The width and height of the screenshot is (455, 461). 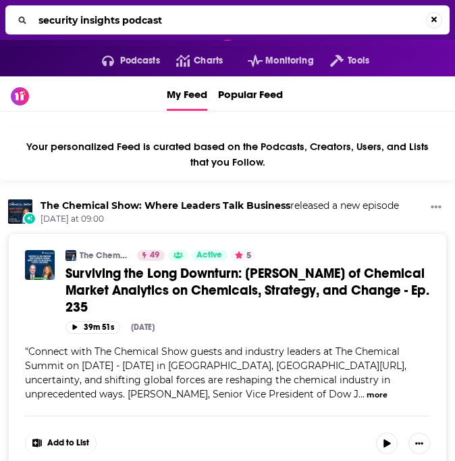 What do you see at coordinates (29, 218) in the screenshot?
I see `div: New Episode` at bounding box center [29, 218].